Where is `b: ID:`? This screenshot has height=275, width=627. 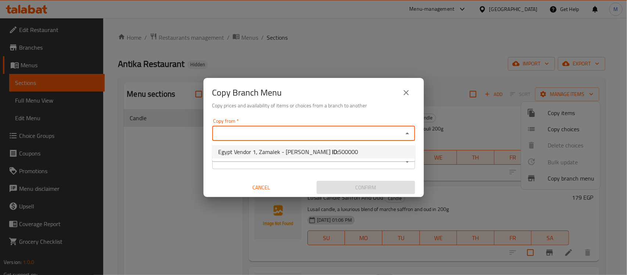 b: ID: is located at coordinates (335, 152).